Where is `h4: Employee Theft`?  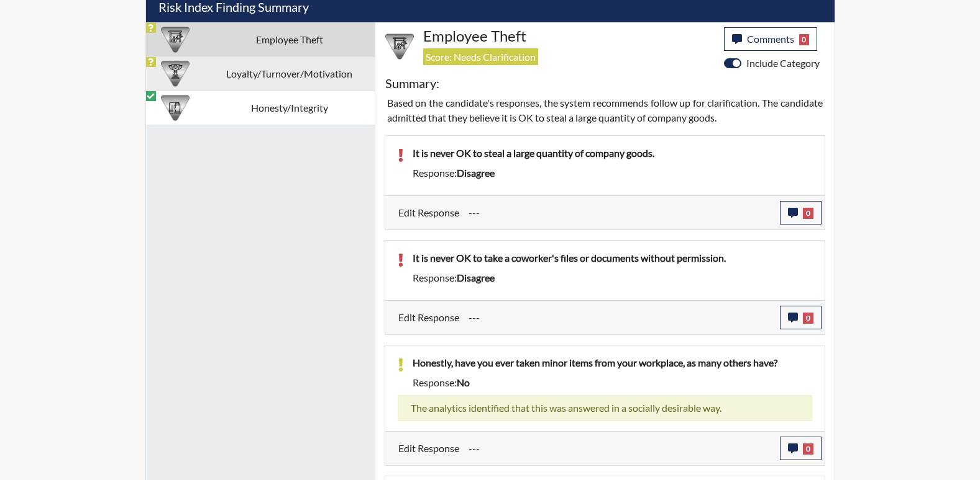 h4: Employee Theft is located at coordinates (568, 36).